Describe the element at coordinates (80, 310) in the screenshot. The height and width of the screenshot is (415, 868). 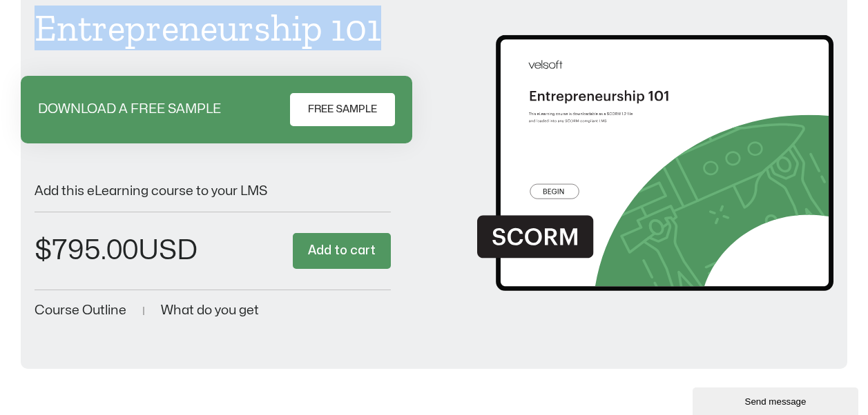
I see `span: Course Outline` at that location.